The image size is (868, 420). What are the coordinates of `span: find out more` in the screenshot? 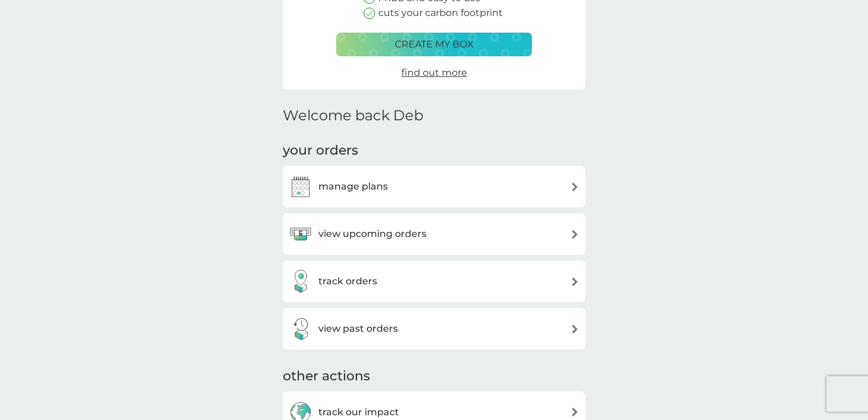 It's located at (434, 73).